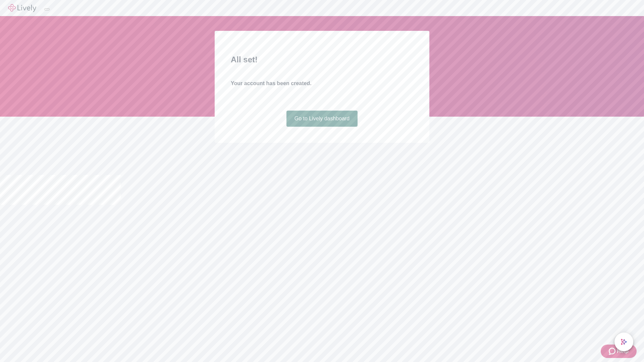 This screenshot has width=644, height=362. Describe the element at coordinates (322, 83) in the screenshot. I see `h4: Your account has been created.` at that location.